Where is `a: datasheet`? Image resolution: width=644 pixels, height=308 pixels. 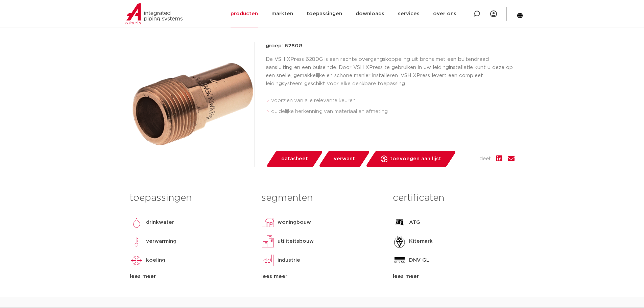 a: datasheet is located at coordinates (295, 159).